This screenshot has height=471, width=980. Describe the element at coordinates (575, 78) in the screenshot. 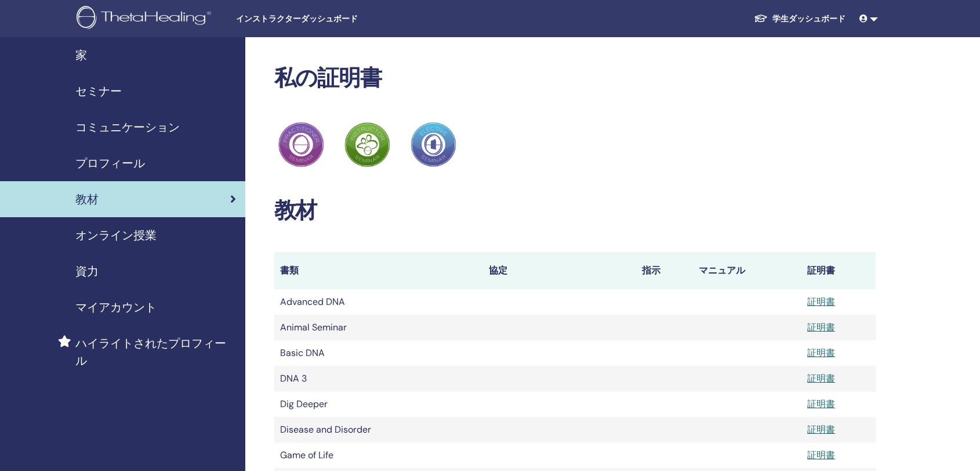

I see `h2: 私の証明書` at that location.